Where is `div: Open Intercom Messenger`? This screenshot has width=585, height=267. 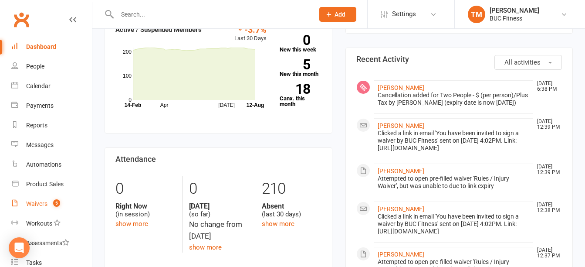 div: Open Intercom Messenger is located at coordinates (19, 248).